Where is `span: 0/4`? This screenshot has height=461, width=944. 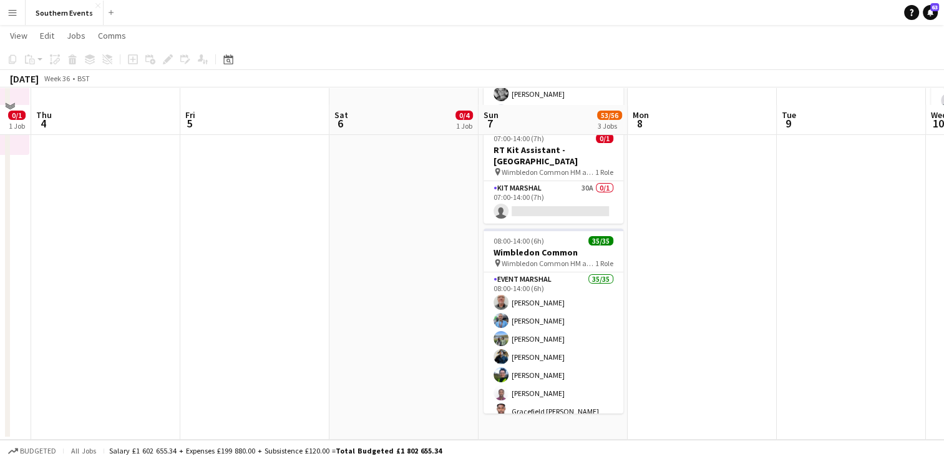
span: 0/4 is located at coordinates (464, 115).